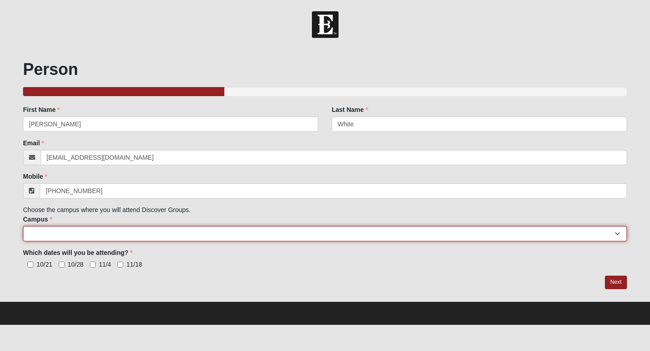  Describe the element at coordinates (325, 187) in the screenshot. I see `div: Choose the campus where you will attend Discover Groups.` at that location.